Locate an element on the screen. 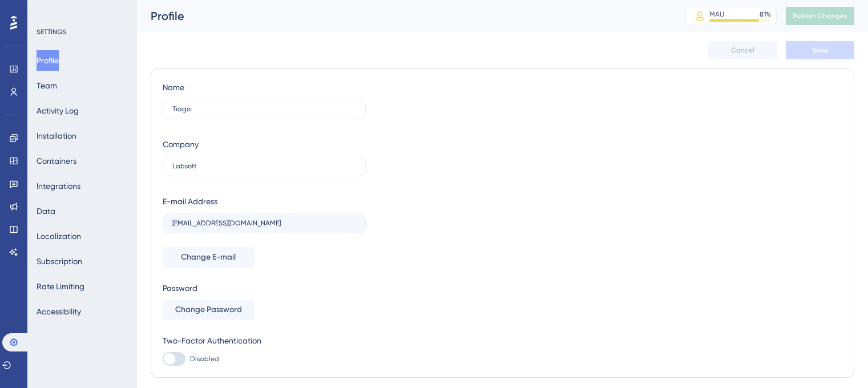 Image resolution: width=868 pixels, height=388 pixels. button: Subscription is located at coordinates (60, 262).